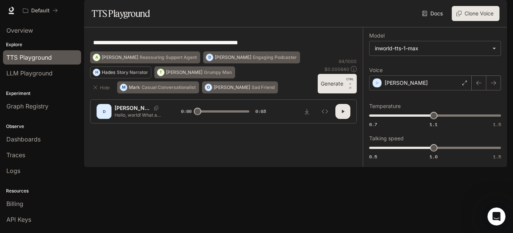  What do you see at coordinates (433, 124) in the screenshot?
I see `span: 1.1` at bounding box center [433, 124].